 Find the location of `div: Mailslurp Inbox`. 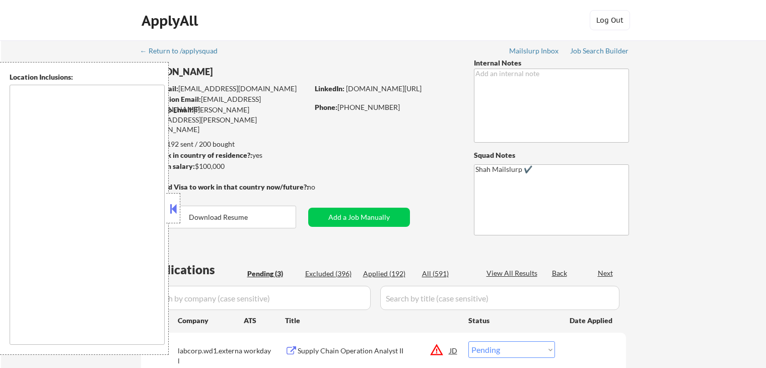

div: Mailslurp Inbox is located at coordinates (534, 51).